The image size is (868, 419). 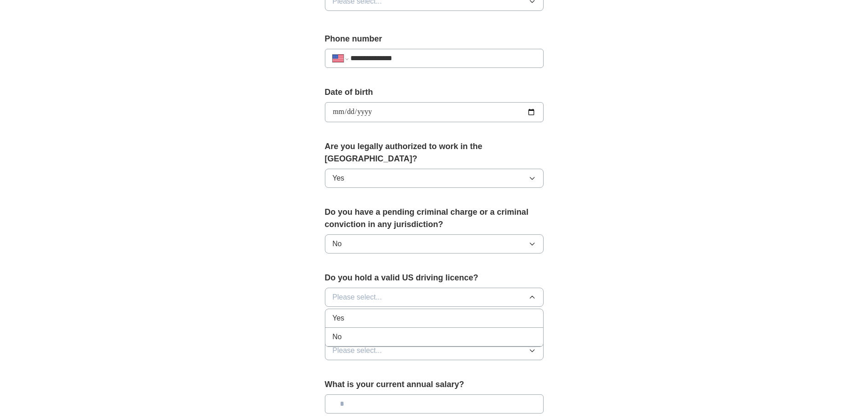 What do you see at coordinates (434, 39) in the screenshot?
I see `label: Phone number` at bounding box center [434, 39].